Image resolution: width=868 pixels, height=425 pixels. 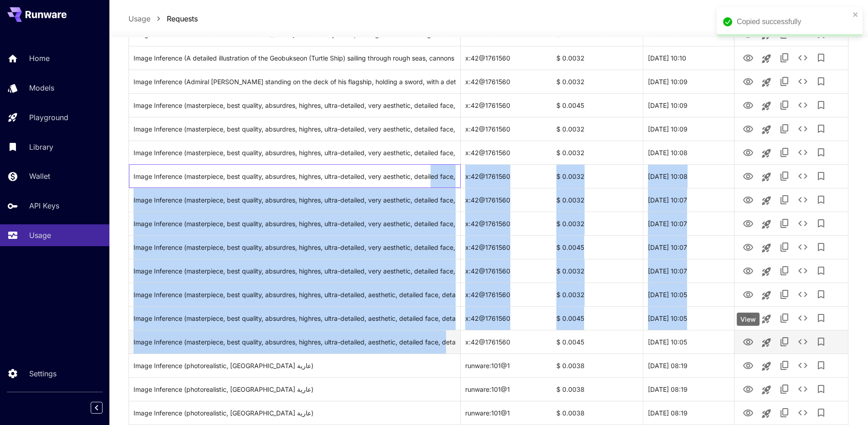 What do you see at coordinates (855, 15) in the screenshot?
I see `button: close` at bounding box center [855, 15].